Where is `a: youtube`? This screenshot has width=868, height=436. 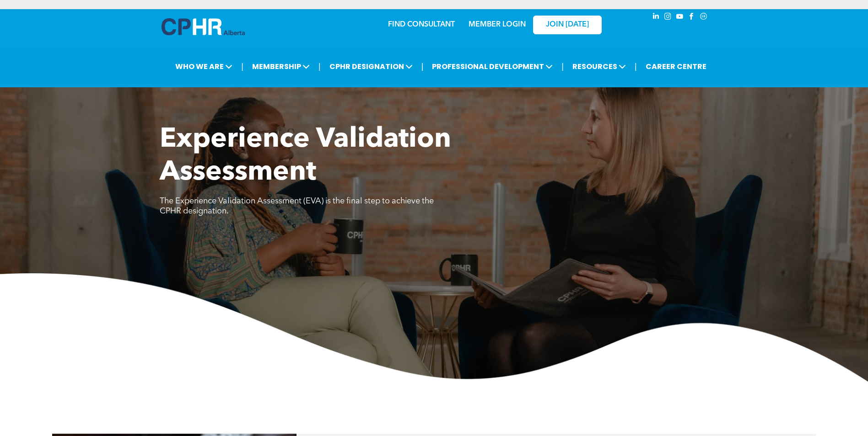 a: youtube is located at coordinates (679, 17).